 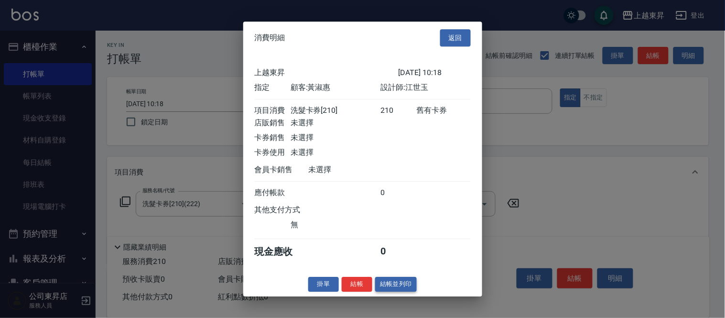 What do you see at coordinates (324, 284) in the screenshot?
I see `button: 掛單` at bounding box center [324, 284].